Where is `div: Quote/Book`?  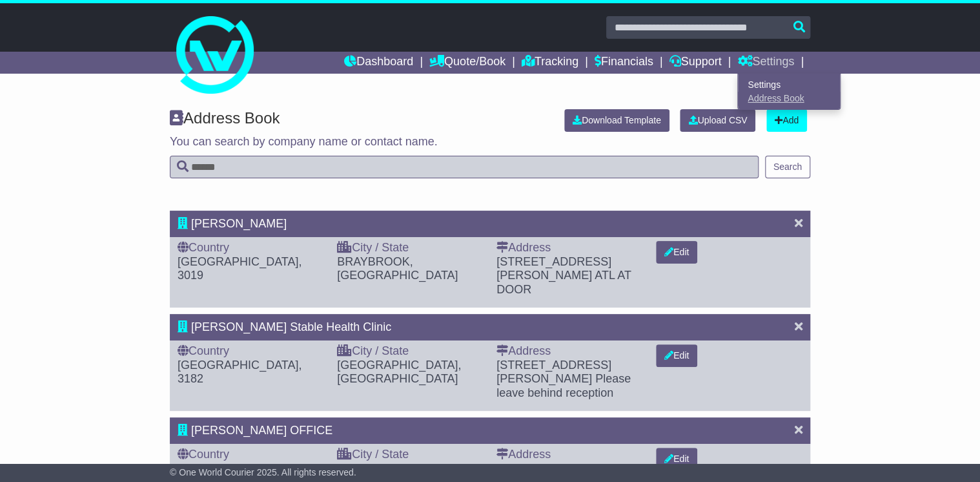
div: Quote/Book is located at coordinates (789, 92).